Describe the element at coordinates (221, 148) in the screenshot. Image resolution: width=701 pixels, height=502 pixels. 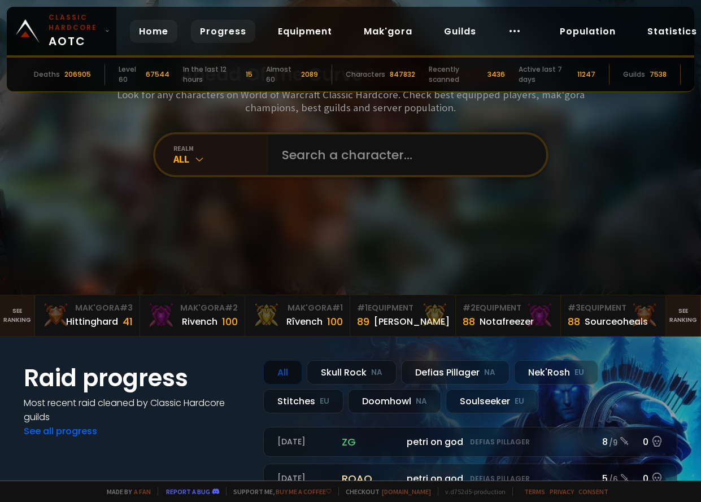
I see `div: realm` at that location.